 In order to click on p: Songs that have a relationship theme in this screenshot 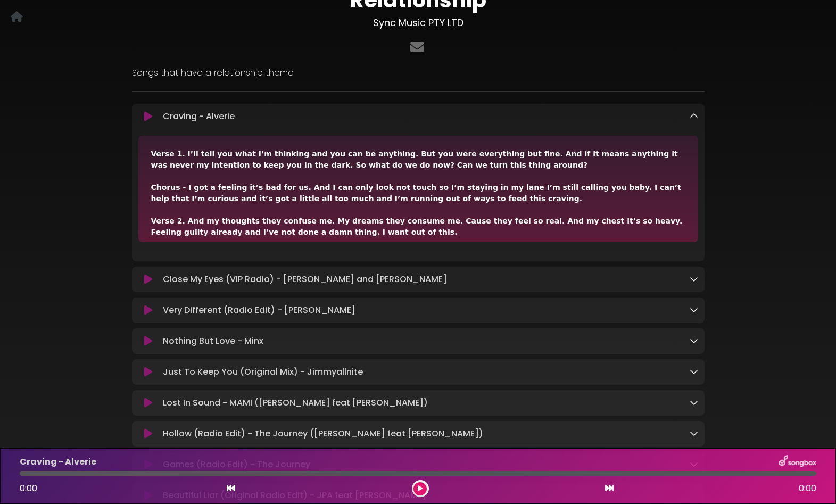, I will do `click(419, 73)`.